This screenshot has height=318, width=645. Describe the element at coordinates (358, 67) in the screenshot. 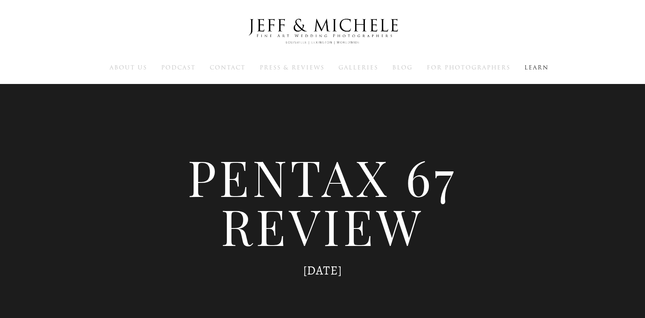

I see `a: Galleries` at that location.